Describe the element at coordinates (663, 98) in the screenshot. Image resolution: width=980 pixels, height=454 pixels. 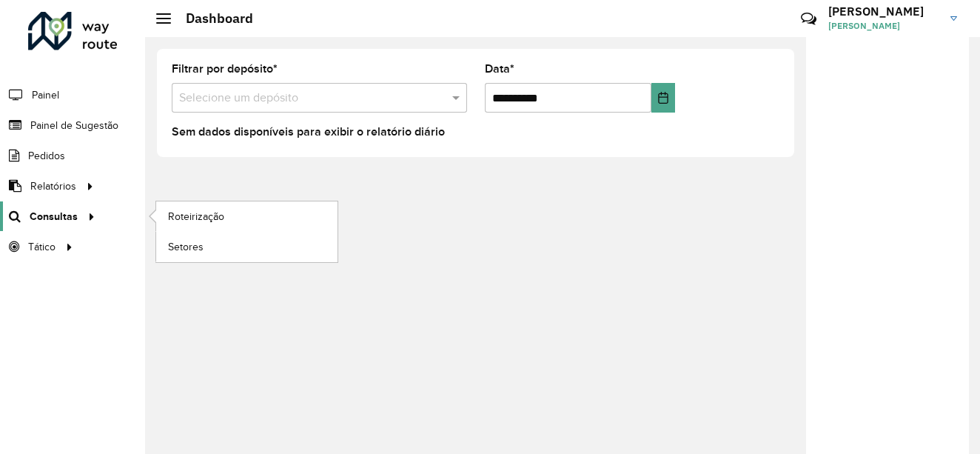
I see `button: Choose Date` at that location.